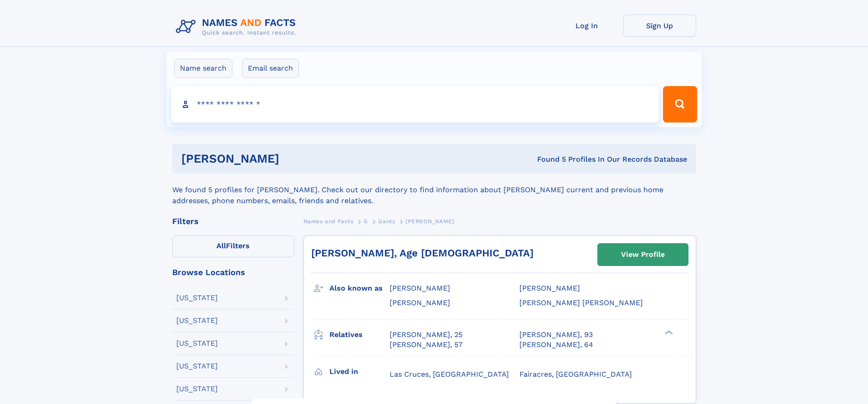 The image size is (868, 404). I want to click on label: Filters, so click(233, 246).